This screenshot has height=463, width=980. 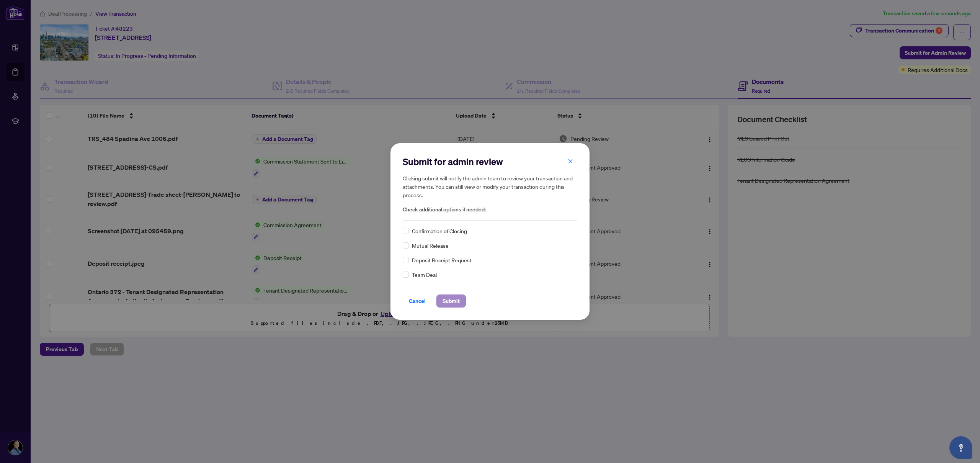 I want to click on span: Deposit Receipt Request, so click(x=442, y=260).